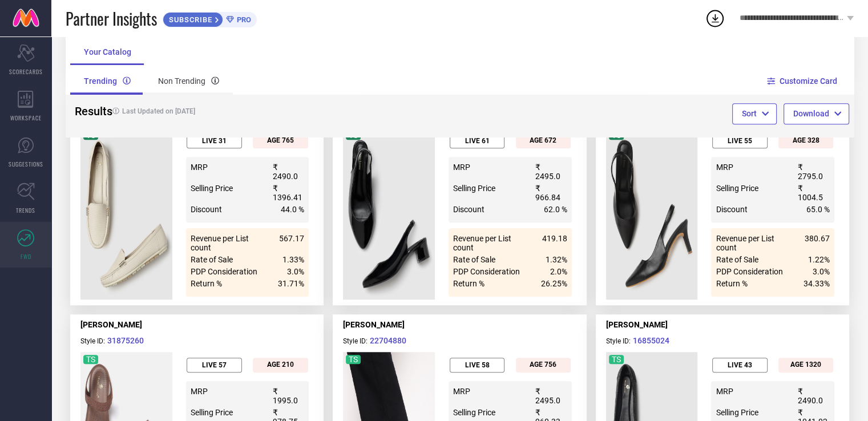 This screenshot has height=421, width=868. I want to click on div: ₹ 966.84, so click(552, 193).